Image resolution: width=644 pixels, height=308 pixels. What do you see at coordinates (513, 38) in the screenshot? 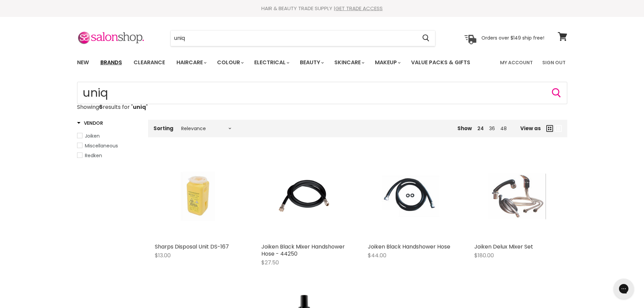
I see `p: Orders over $149 ship free!` at bounding box center [513, 38].